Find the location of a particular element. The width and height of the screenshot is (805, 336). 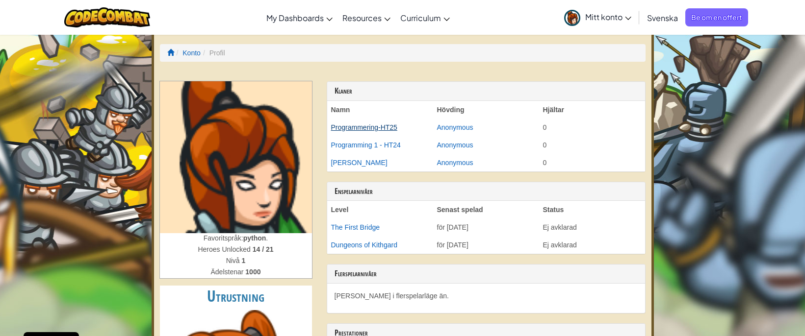

strong: 1 is located at coordinates (244, 261).